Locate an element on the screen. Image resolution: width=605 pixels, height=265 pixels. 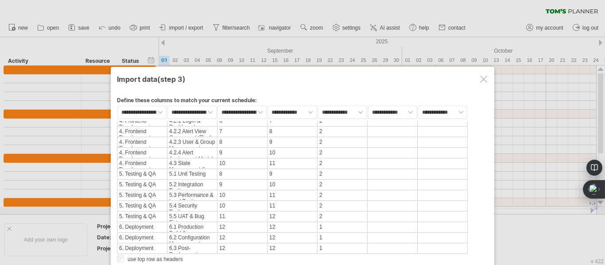
div: 6.3 Post-Deployment Support & Monitoring is located at coordinates (192, 249).